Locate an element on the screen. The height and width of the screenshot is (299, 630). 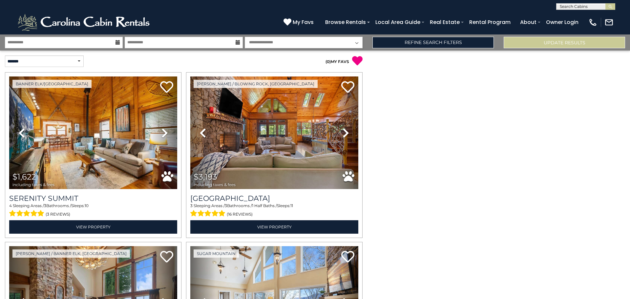
img: thumbnail_167191056.jpeg is located at coordinates (93, 133).